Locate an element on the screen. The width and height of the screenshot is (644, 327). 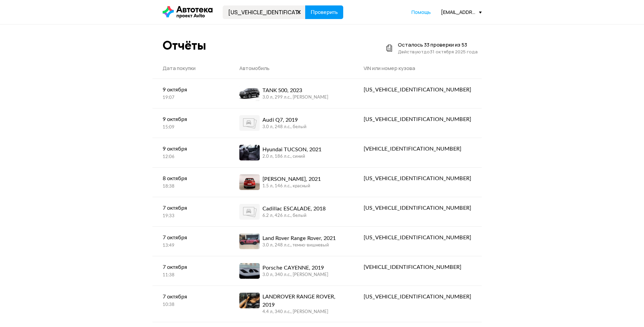
div: Дата покупки is located at coordinates (190, 69).